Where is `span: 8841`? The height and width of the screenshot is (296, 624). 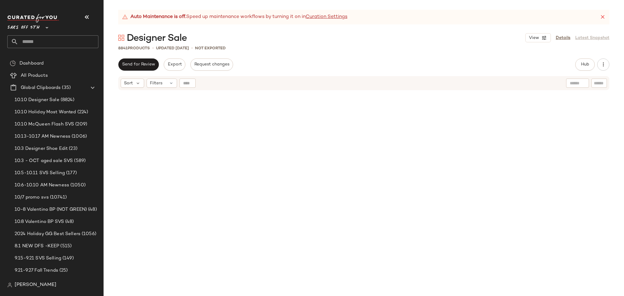
span: 8841 is located at coordinates (123, 48).